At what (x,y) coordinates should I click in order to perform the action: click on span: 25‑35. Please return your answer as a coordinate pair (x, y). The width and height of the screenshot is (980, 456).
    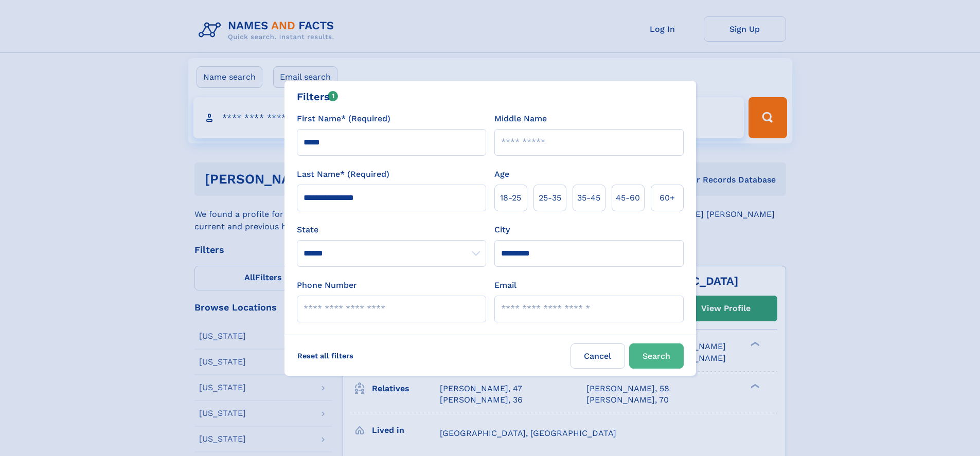
    Looking at the image, I should click on (550, 198).